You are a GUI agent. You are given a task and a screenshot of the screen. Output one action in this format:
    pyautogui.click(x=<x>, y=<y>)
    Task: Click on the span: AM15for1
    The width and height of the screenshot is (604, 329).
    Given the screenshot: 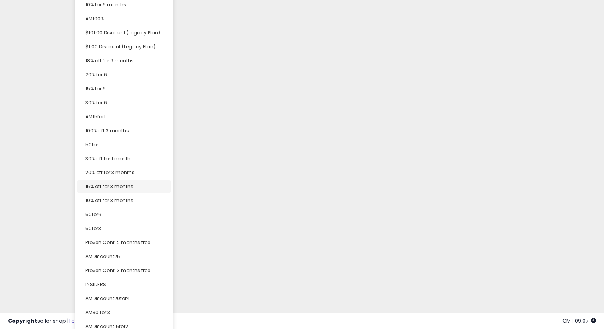 What is the action you would take?
    pyautogui.click(x=95, y=116)
    